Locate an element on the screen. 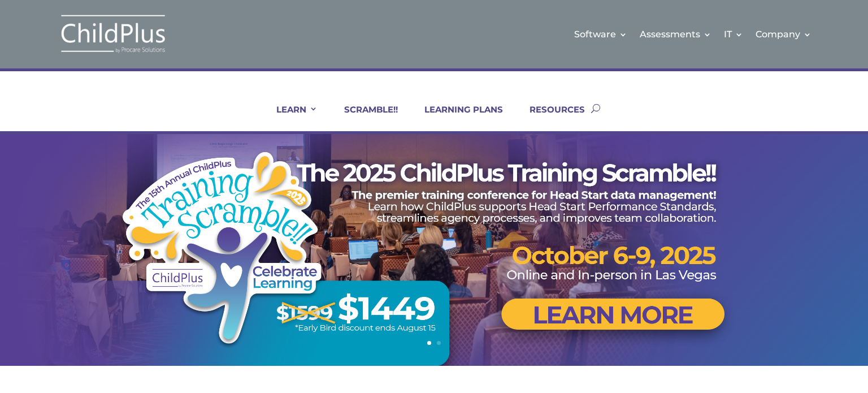 The image size is (868, 393). a: Company is located at coordinates (783, 34).